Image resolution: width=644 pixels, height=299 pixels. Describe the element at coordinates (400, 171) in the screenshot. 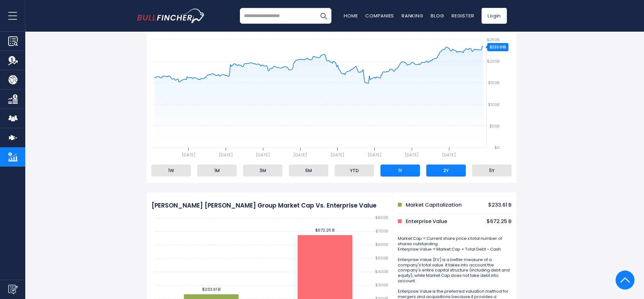

I see `li: 1Y` at that location.